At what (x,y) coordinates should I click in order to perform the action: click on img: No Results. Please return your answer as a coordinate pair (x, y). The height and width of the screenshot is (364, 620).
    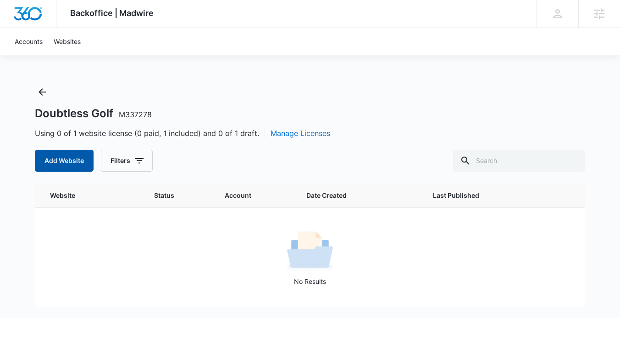
    Looking at the image, I should click on (310, 251).